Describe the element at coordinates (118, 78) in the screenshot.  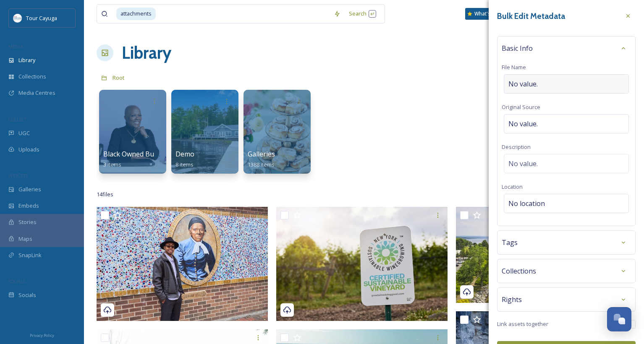
I see `a: Root` at that location.